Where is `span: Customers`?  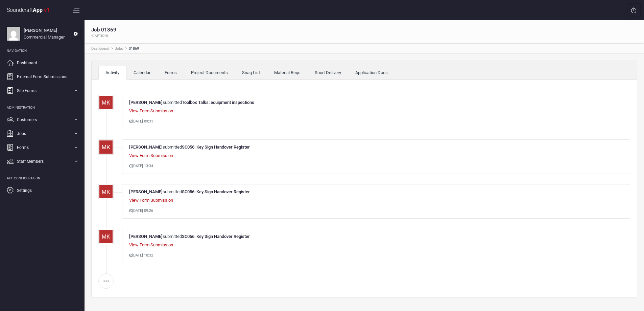
span: Customers is located at coordinates (27, 120).